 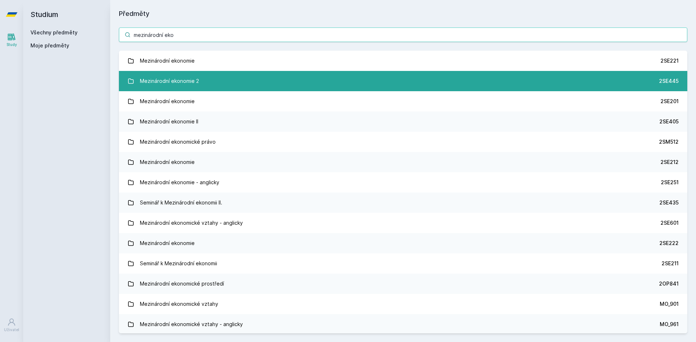 I want to click on h1: Předměty, so click(x=403, y=14).